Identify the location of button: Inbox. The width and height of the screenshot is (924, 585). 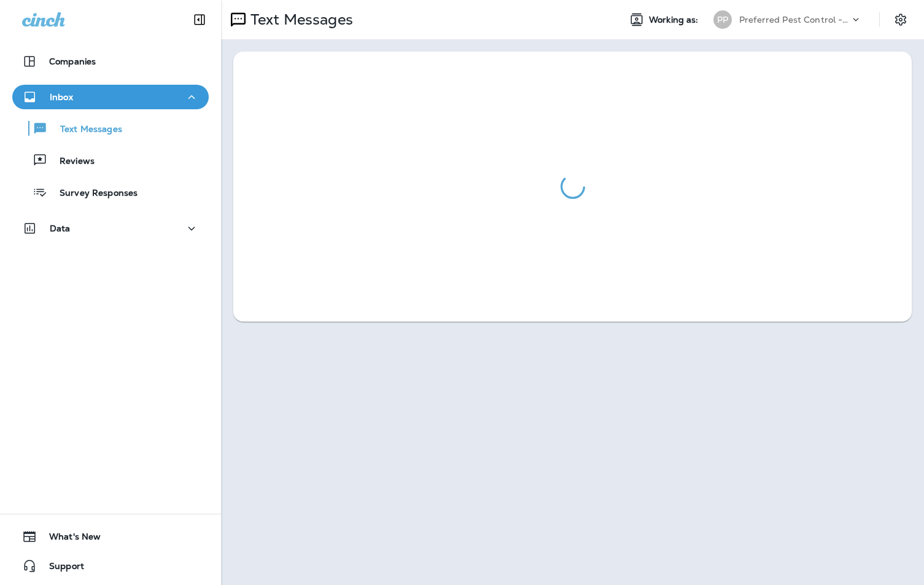
(111, 97).